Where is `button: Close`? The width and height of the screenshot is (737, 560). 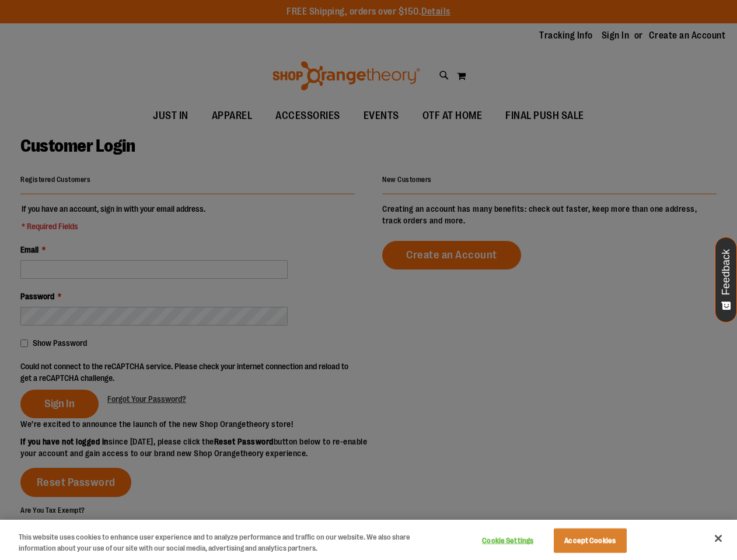 button: Close is located at coordinates (718, 539).